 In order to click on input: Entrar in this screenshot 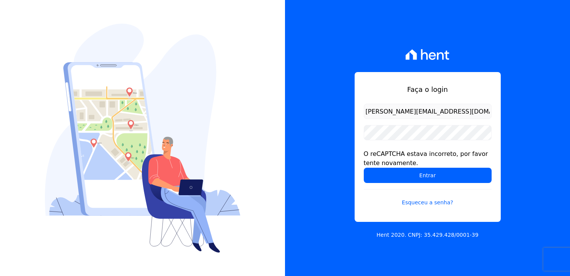, I will do `click(428, 175)`.